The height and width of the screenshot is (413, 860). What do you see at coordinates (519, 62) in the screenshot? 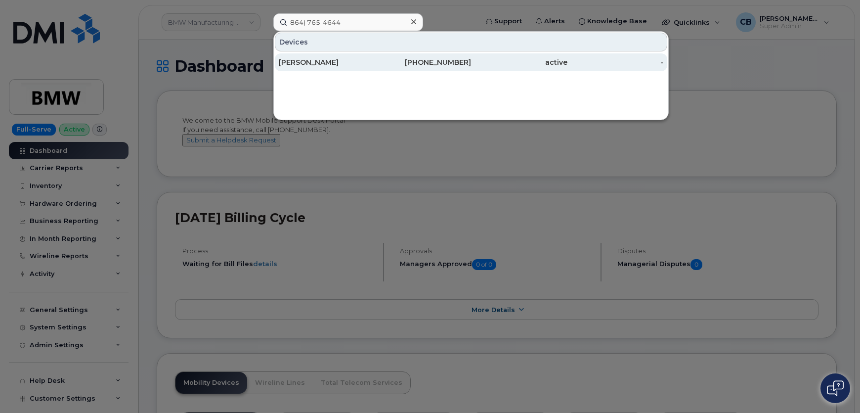
I see `div: active` at bounding box center [519, 62].